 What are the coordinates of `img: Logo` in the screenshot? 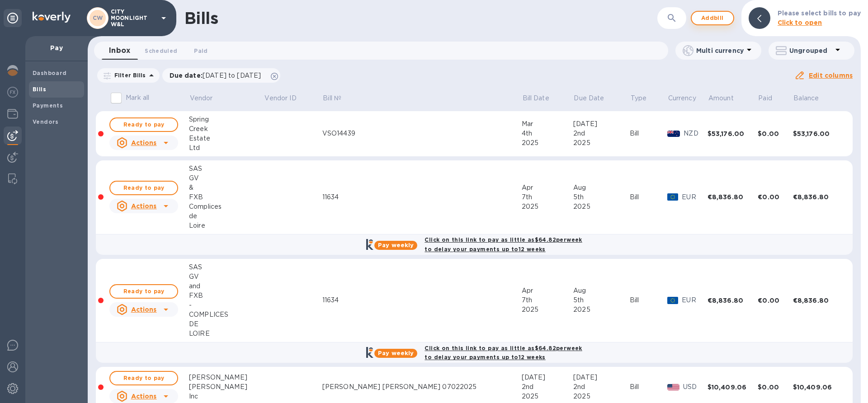 It's located at (52, 17).